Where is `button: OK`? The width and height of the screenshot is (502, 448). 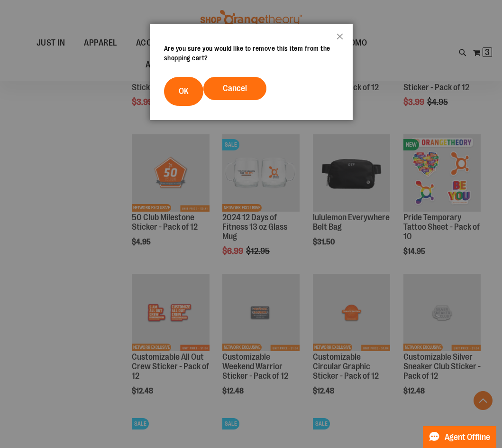 button: OK is located at coordinates (183, 91).